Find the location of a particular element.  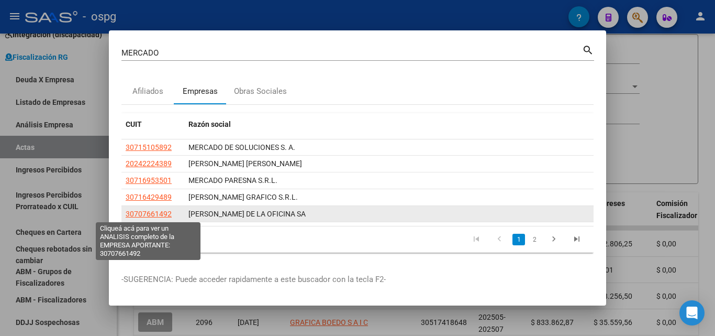

span: 30715105892 is located at coordinates (149, 147).